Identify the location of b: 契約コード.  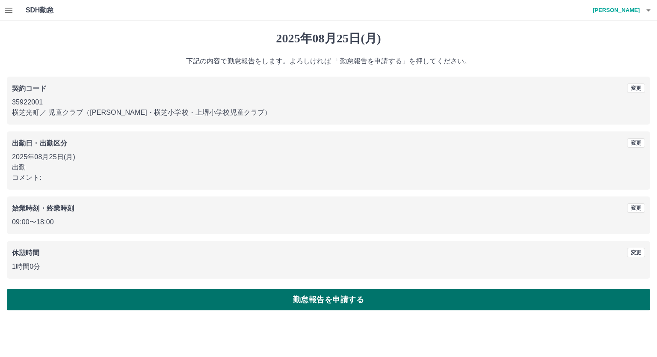
(29, 88).